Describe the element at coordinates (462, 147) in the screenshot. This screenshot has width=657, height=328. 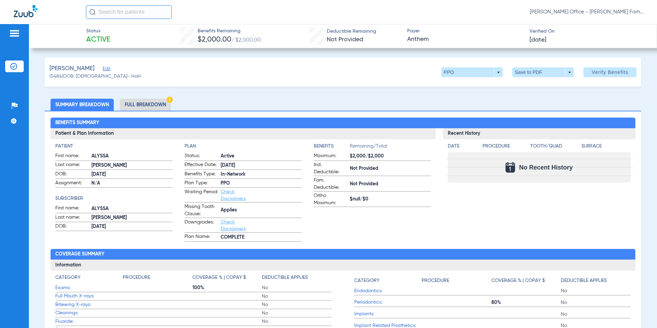
I see `app-breakdown-title: Date` at that location.